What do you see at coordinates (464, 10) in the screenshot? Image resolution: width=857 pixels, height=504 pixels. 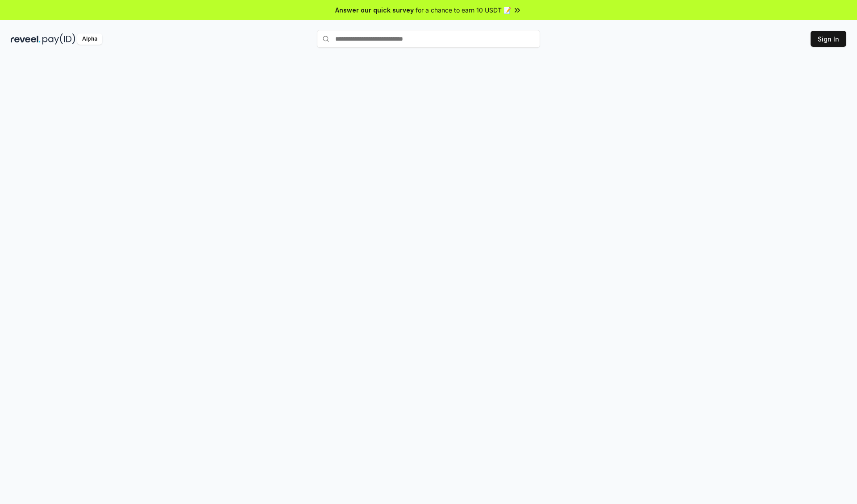 I see `span: for a chance to earn 10 USDT 📝` at bounding box center [464, 10].